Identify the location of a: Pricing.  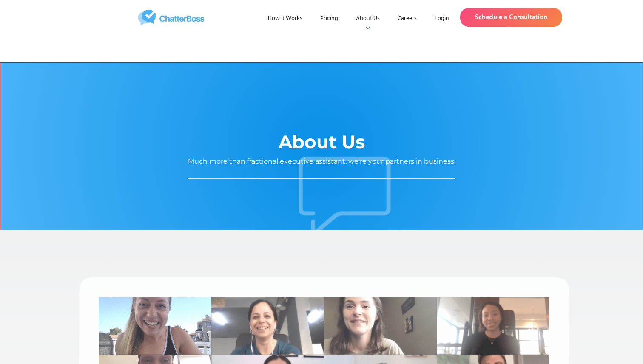
(329, 19).